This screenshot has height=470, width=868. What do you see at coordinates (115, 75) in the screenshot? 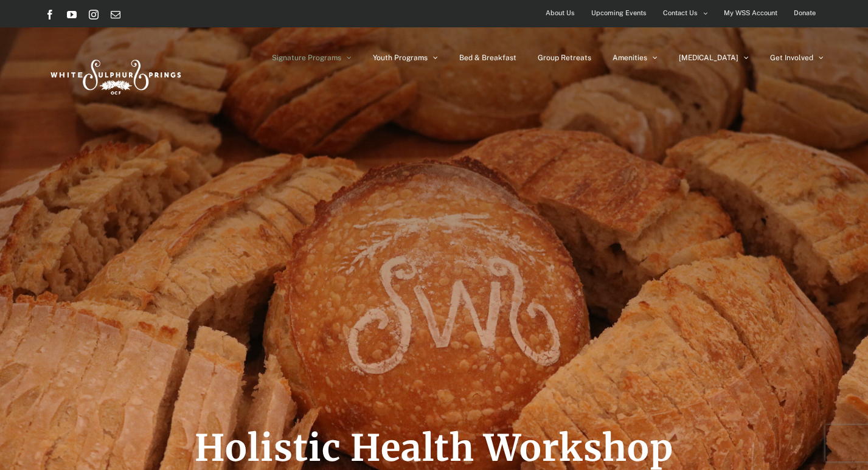
I see `img: White Sulphur Springs Logo` at bounding box center [115, 75].